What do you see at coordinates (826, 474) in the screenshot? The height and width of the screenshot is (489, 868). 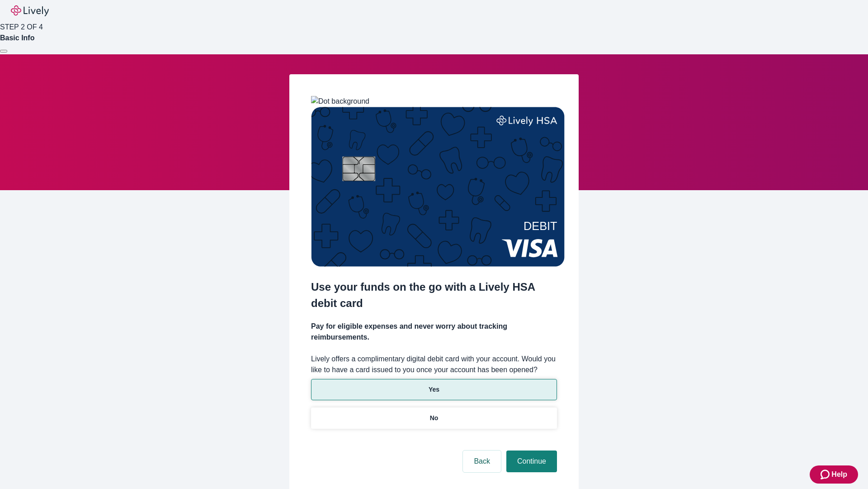 I see `svg: Zendesk support icon` at bounding box center [826, 474].